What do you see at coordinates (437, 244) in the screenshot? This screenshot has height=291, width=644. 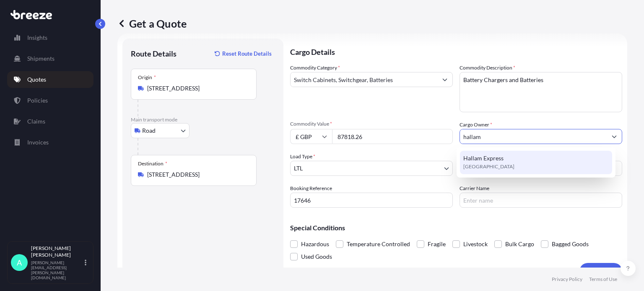 I see `span: Fragile` at bounding box center [437, 244].